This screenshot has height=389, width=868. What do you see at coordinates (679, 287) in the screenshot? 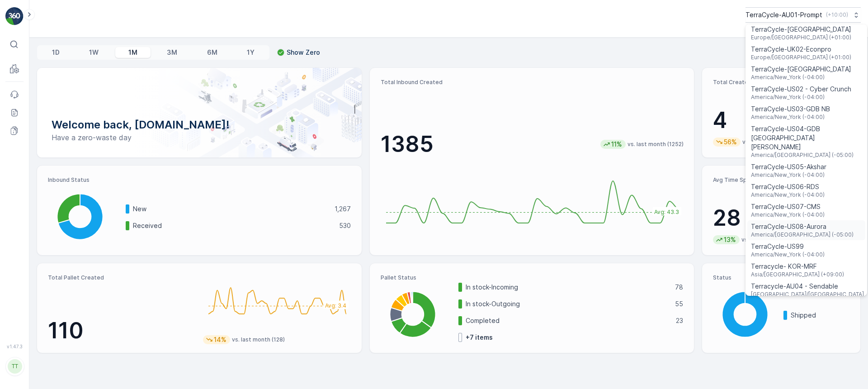
I see `p: 78` at bounding box center [679, 287].